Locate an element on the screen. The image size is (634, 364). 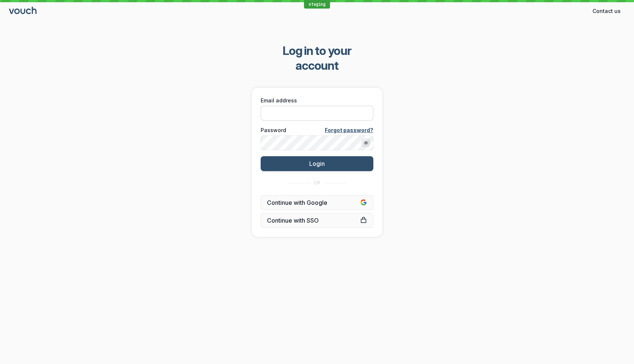
button: Continue with Google is located at coordinates (317, 203).